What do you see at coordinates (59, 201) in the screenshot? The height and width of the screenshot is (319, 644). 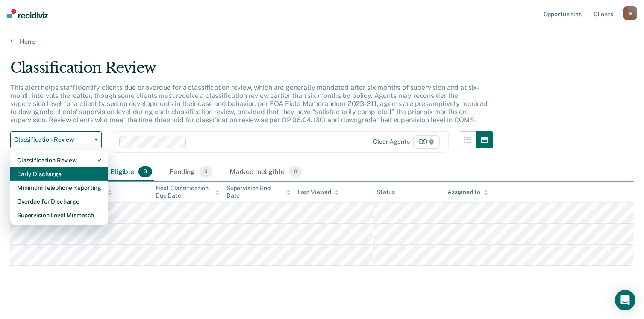 I see `div: Overdue for Discharge` at bounding box center [59, 201].